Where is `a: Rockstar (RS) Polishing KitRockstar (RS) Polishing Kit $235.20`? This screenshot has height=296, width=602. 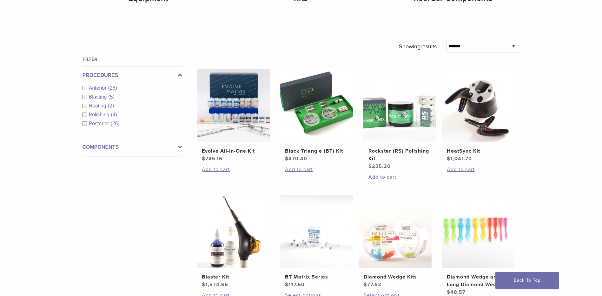
a: Rockstar (RS) Polishing KitRockstar (RS) Polishing Kit $235.20 is located at coordinates (400, 119).